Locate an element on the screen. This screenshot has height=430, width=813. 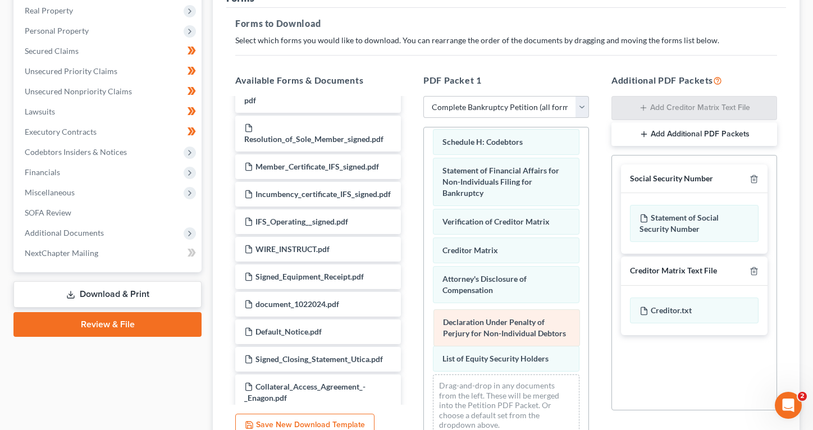
span: document_1022024.pdf is located at coordinates (297, 304).